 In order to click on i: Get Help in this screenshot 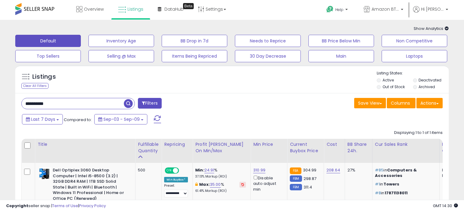, I will do `click(330, 9)`.